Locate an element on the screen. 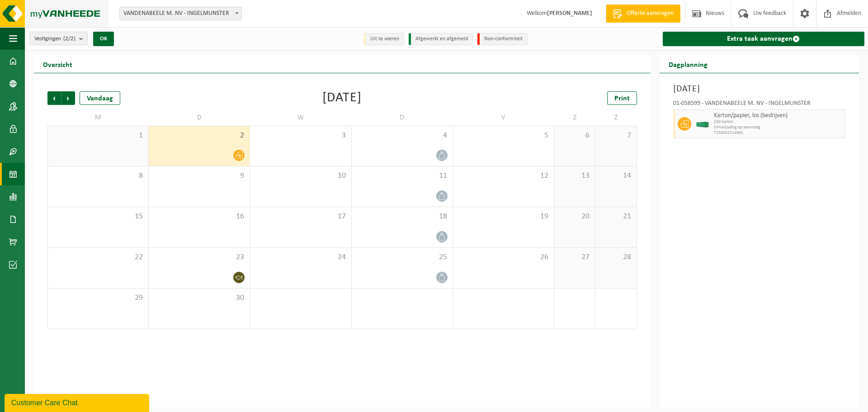 The height and width of the screenshot is (412, 868). li: Non-conformiteit is located at coordinates (502, 39).